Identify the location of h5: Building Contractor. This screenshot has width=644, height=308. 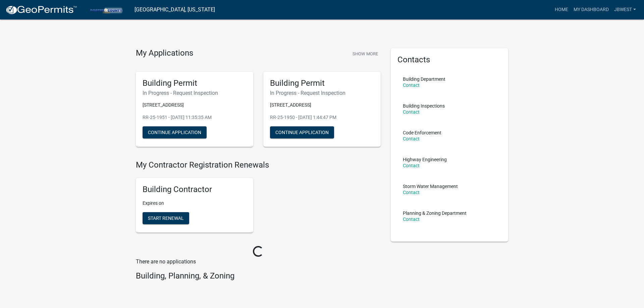
(194, 189).